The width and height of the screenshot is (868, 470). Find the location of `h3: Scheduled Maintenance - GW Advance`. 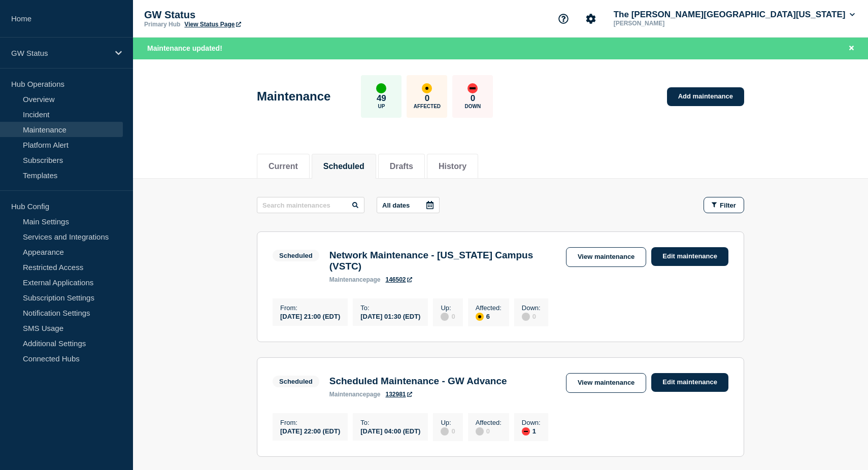

h3: Scheduled Maintenance - GW Advance is located at coordinates (418, 381).